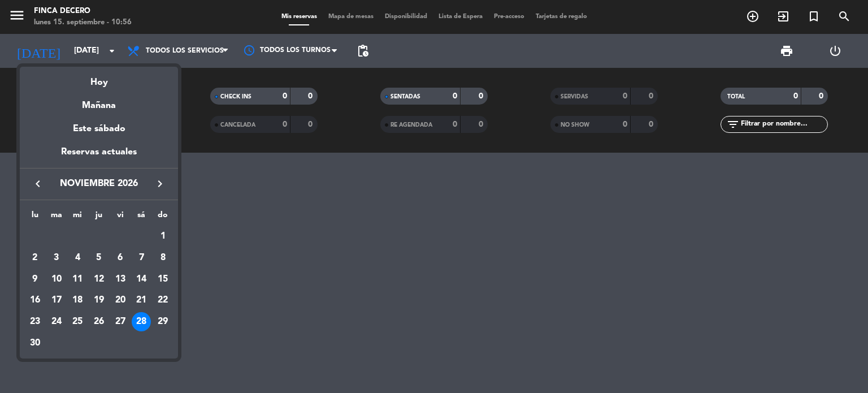 The width and height of the screenshot is (868, 393). Describe the element at coordinates (35, 217) in the screenshot. I see `th: lunes` at that location.